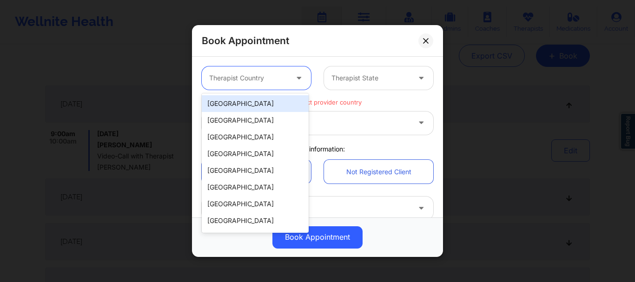 This screenshot has height=282, width=635. Describe the element at coordinates (378, 172) in the screenshot. I see `a: Not Registered Client` at that location.